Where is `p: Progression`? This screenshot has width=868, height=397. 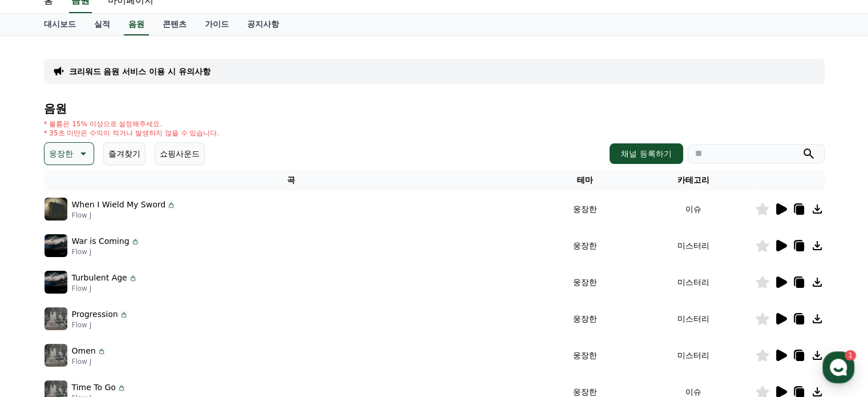 p: Progression is located at coordinates (95, 314).